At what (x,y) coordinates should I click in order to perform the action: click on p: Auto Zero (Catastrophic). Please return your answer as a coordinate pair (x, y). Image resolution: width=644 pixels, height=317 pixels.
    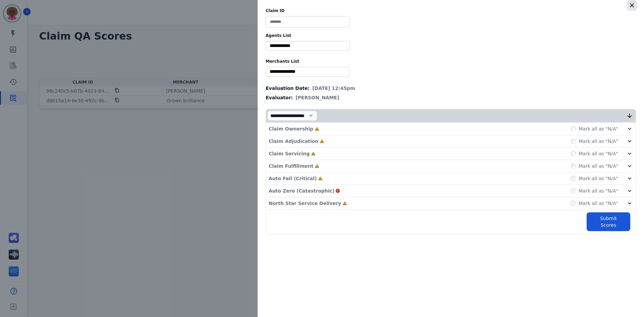
    Looking at the image, I should click on (301, 191).